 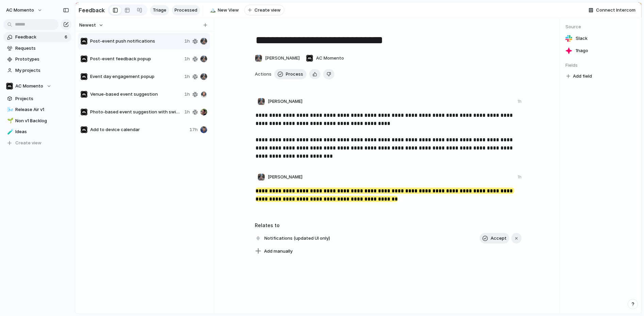 What do you see at coordinates (228, 10) in the screenshot?
I see `span: New View` at bounding box center [228, 10].